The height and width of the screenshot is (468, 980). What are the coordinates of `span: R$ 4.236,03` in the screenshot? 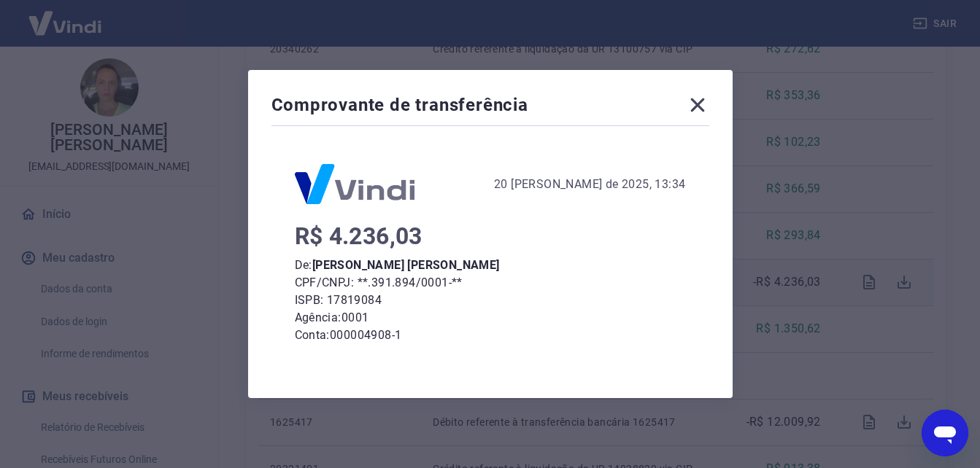 It's located at (359, 236).